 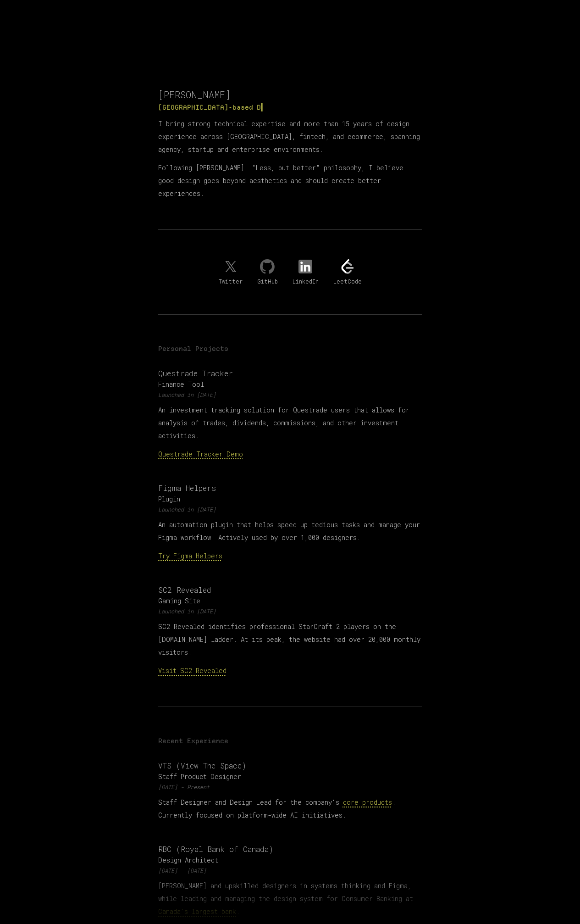 I want to click on p: Staff Product Designer, so click(x=290, y=776).